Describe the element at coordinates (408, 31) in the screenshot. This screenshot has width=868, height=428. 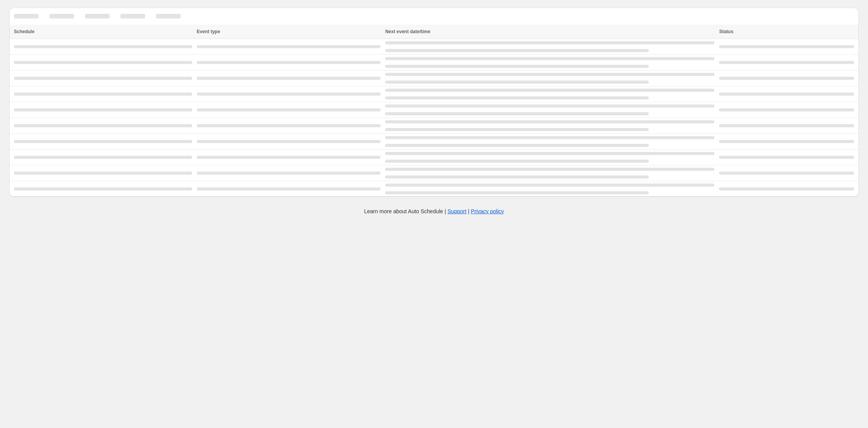
I see `span: Next event date/time` at that location.